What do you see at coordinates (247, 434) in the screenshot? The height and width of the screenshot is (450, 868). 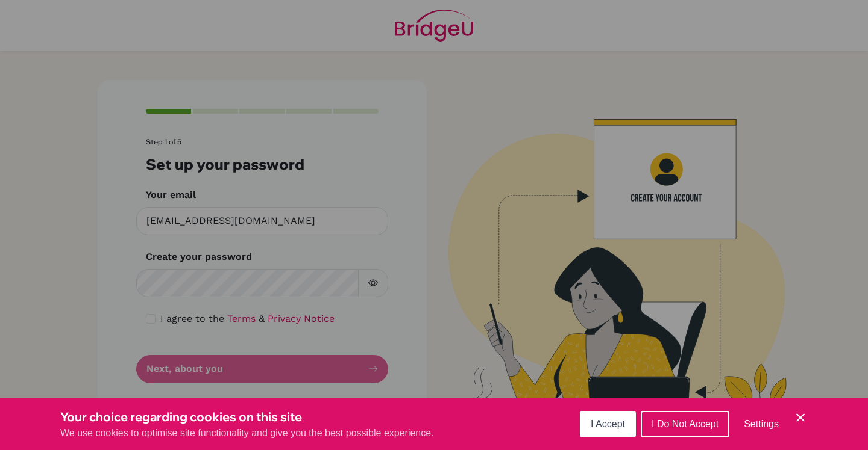 I see `p: We use cookies to optimise site functionality and give you the best possible experience.` at bounding box center [247, 434].